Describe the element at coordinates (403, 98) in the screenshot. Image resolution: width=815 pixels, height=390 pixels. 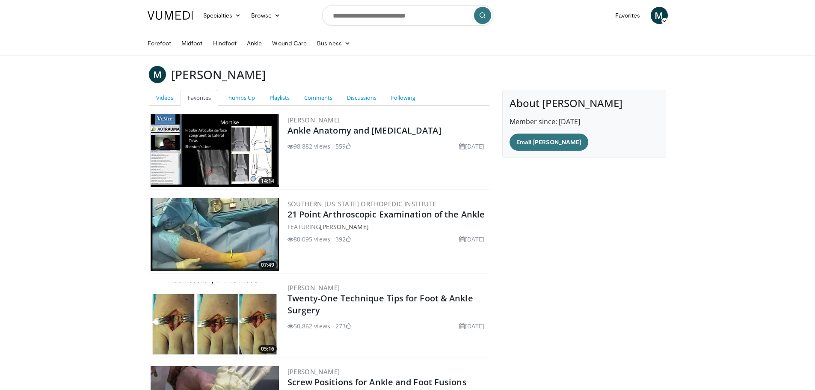
I see `a: Following` at that location.